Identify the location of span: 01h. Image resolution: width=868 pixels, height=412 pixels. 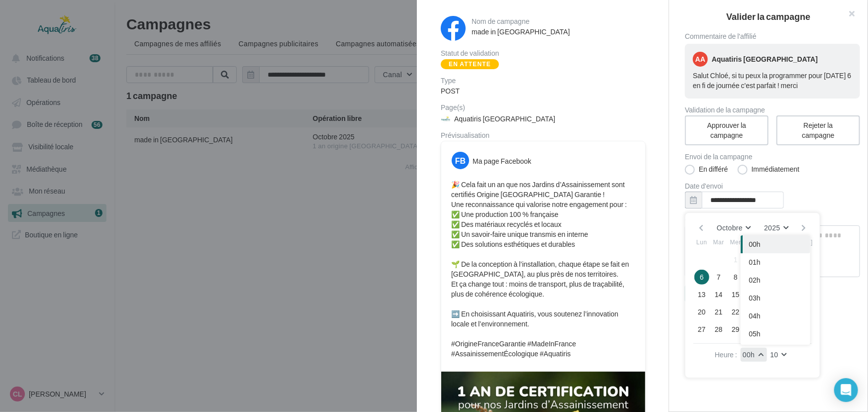
(754, 262).